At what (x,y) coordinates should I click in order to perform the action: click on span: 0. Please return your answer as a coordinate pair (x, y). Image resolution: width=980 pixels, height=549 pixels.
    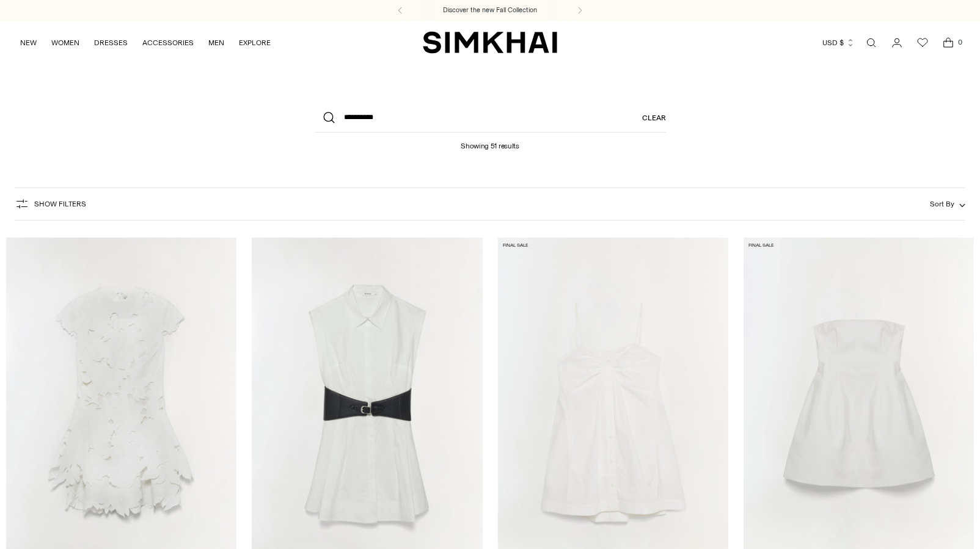
    Looking at the image, I should click on (959, 42).